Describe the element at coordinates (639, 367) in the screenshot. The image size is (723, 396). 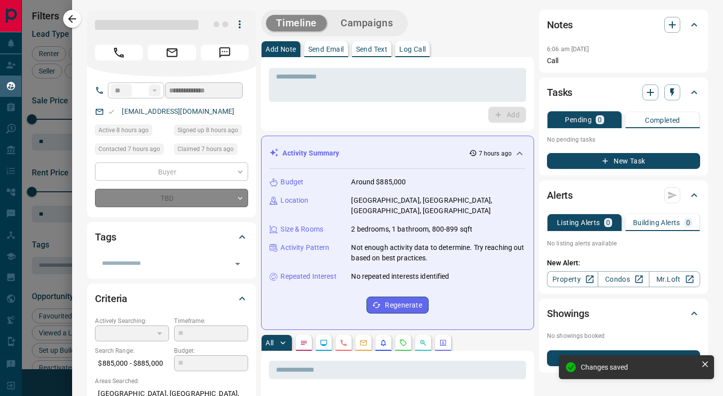
I see `div: Changes saved` at that location.